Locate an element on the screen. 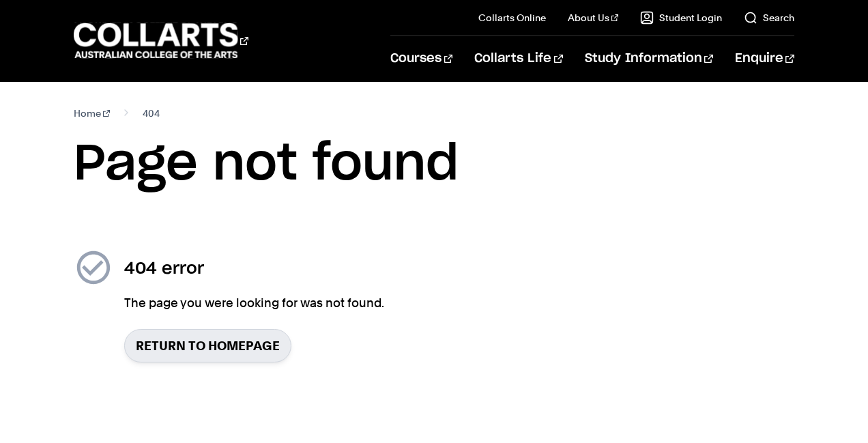  a: Study Information is located at coordinates (649, 58).